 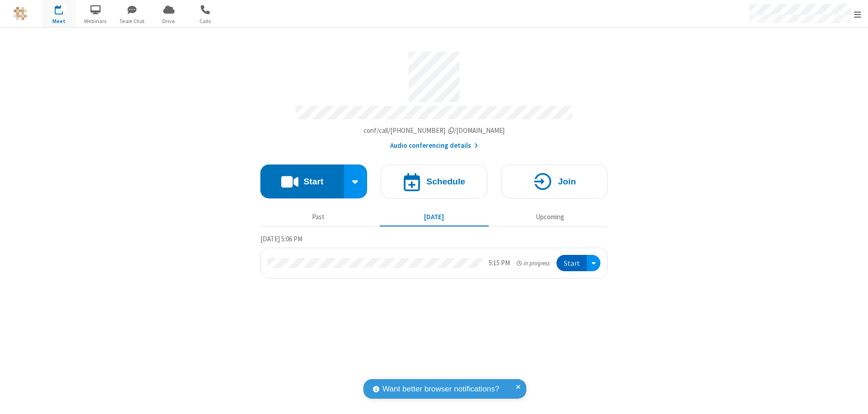 I want to click on div: 5:15 PM, so click(x=499, y=263).